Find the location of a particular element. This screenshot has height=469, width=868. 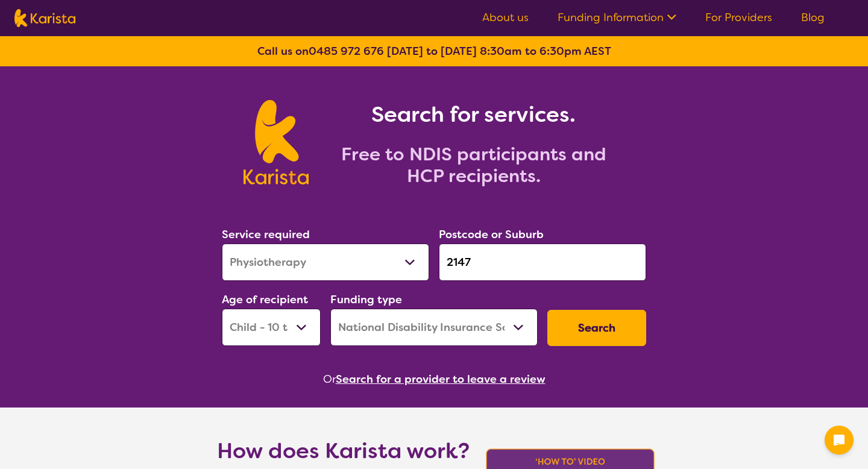

h1: How does Karista work? is located at coordinates (343, 451).